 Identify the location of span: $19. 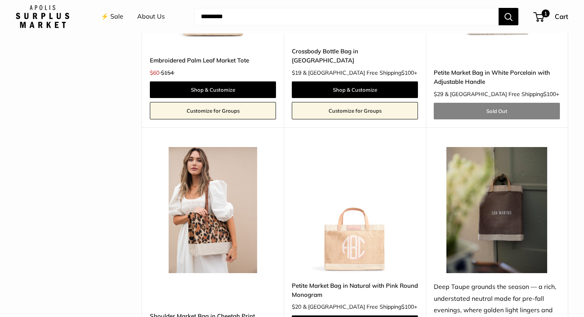
(297, 73).